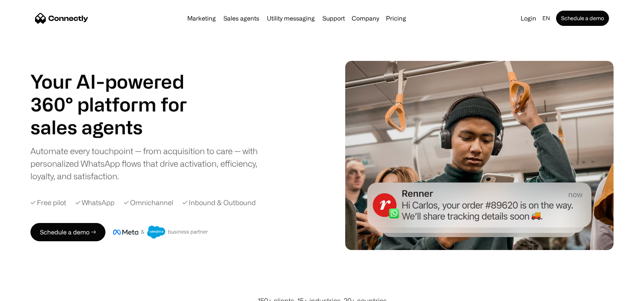  Describe the element at coordinates (219, 202) in the screenshot. I see `div: ✓ Inbound & Outbound` at that location.